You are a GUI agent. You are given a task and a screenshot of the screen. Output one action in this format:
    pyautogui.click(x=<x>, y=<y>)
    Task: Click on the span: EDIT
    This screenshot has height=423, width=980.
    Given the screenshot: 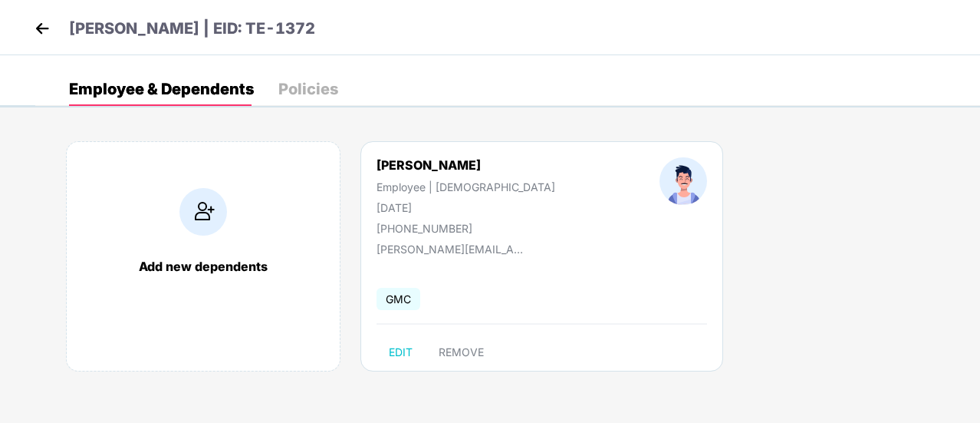 What is the action you would take?
    pyautogui.click(x=401, y=352)
    